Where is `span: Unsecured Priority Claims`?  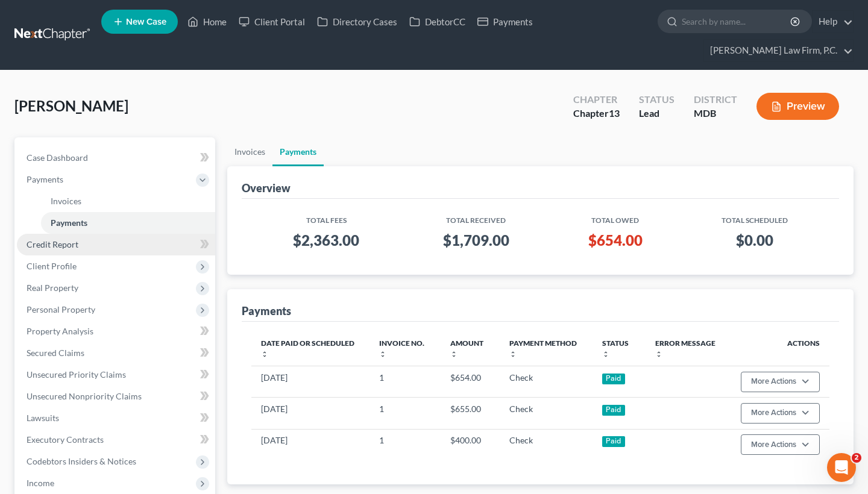 span: Unsecured Priority Claims is located at coordinates (76, 374).